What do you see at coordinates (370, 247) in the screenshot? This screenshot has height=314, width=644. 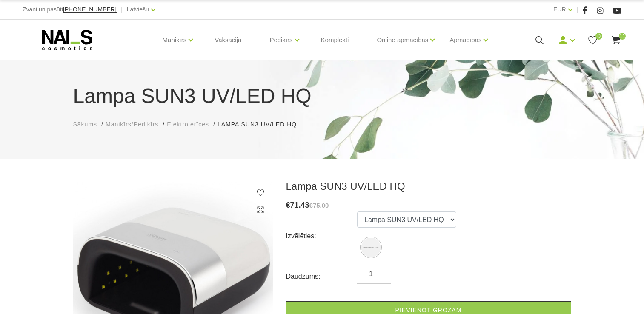 I see `img: Lampa SUN3 UV/LED HQ` at bounding box center [370, 247].